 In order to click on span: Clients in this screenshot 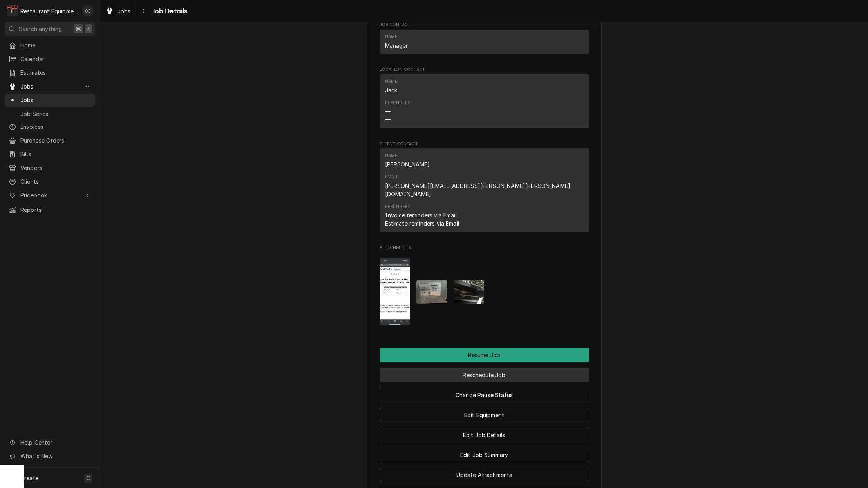, I will do `click(55, 182)`.